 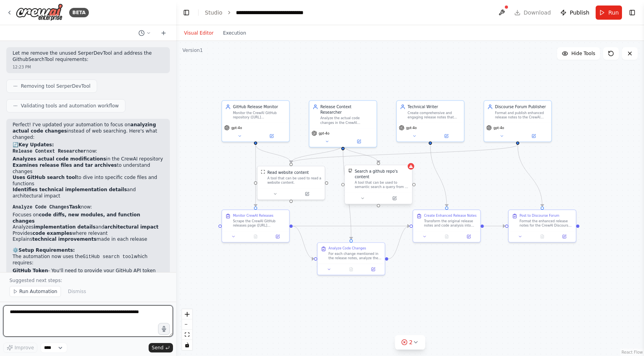 I want to click on span: Validating tools and automation workflow, so click(x=70, y=106).